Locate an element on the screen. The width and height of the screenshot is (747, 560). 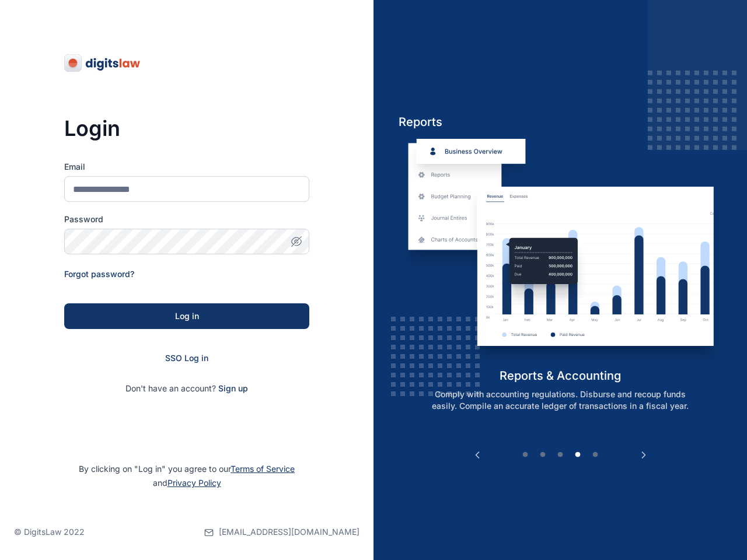
h5: reports & accounting is located at coordinates (560, 376).